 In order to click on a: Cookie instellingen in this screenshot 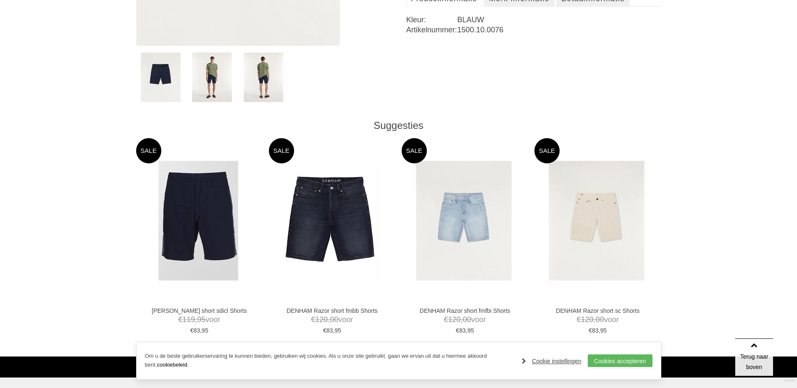, I will do `click(551, 361)`.